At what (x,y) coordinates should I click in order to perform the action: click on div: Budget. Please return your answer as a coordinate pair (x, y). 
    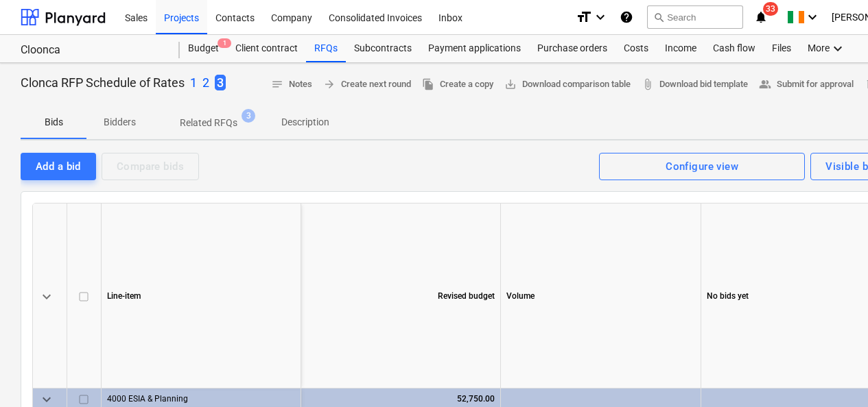
    Looking at the image, I should click on (203, 48).